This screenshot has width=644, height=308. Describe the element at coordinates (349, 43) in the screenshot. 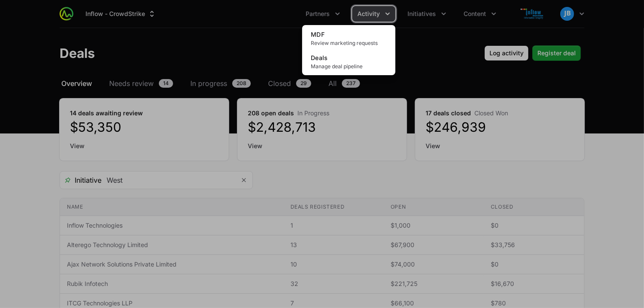

I see `span: Review marketing requests` at that location.